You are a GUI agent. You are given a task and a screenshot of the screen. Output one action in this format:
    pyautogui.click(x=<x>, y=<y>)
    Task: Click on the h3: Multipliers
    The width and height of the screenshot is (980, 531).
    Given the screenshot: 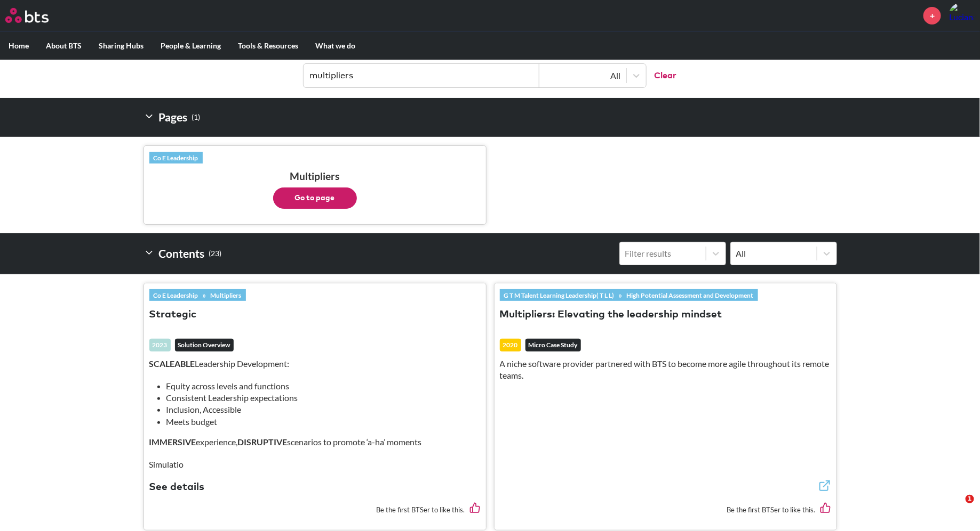 What is the action you would take?
    pyautogui.click(x=315, y=189)
    